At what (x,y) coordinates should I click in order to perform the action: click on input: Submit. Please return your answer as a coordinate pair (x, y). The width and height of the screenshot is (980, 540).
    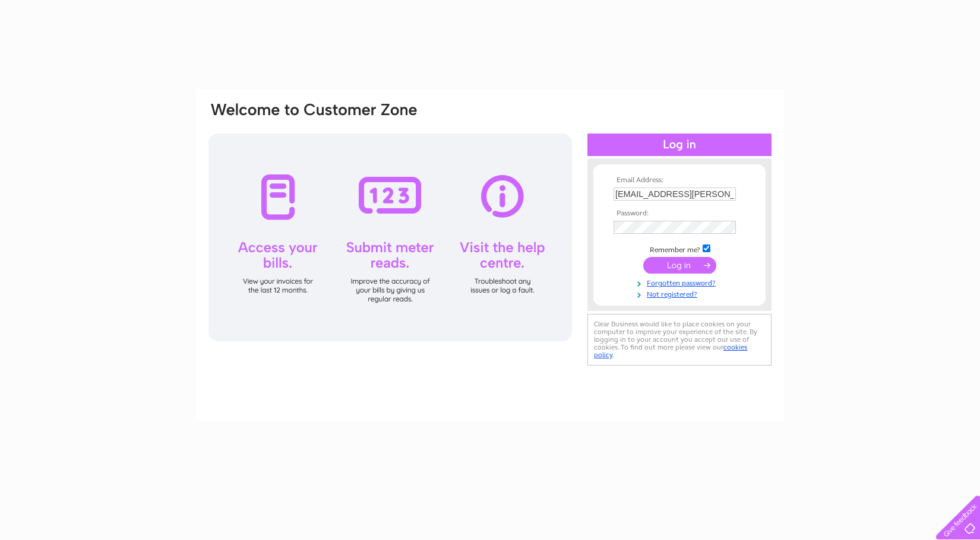
    Looking at the image, I should click on (679, 265).